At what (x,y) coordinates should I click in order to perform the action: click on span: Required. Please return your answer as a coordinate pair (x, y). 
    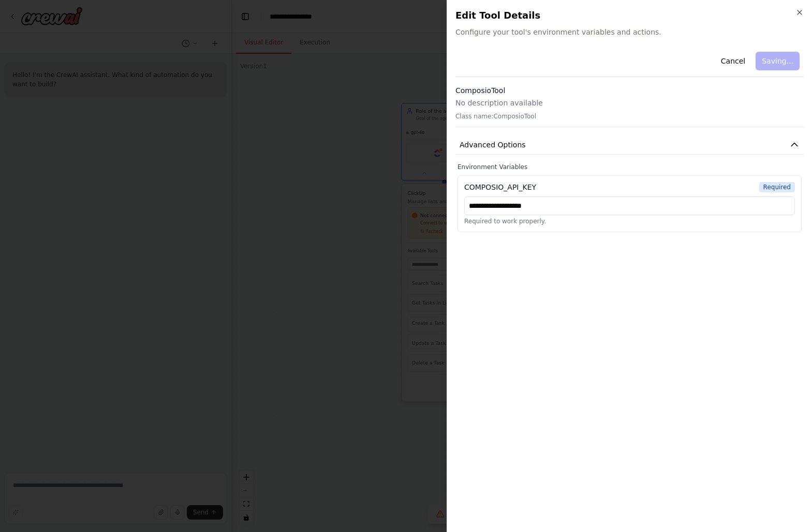
    Looking at the image, I should click on (777, 187).